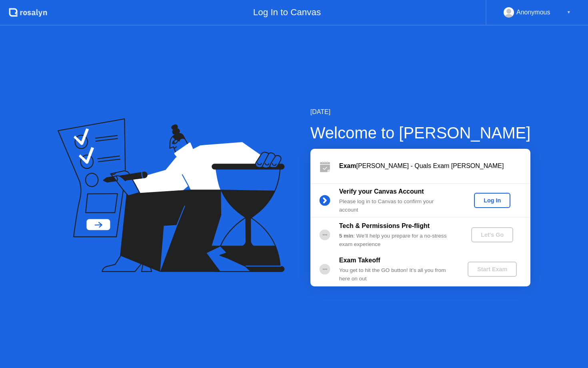 This screenshot has height=368, width=588. I want to click on button: Start Exam, so click(492, 270).